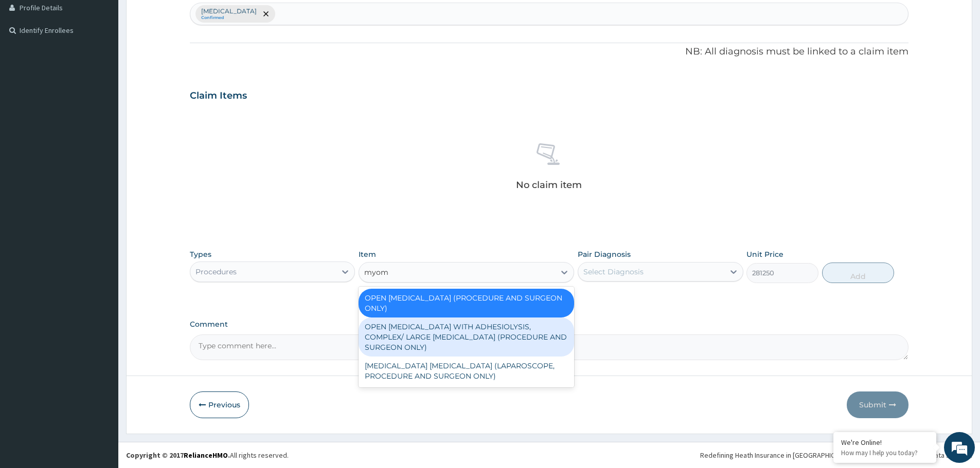 The width and height of the screenshot is (980, 468). Describe the element at coordinates (548, 325) in the screenshot. I see `label: Comment` at that location.